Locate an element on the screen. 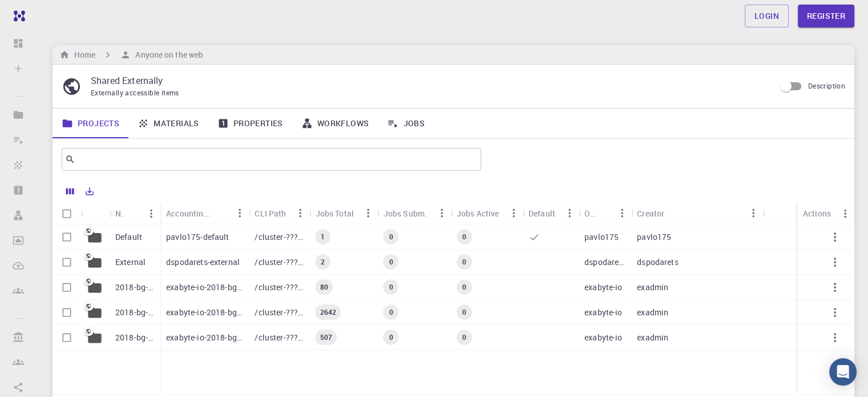 Image resolution: width=868 pixels, height=397 pixels. img: logo is located at coordinates (17, 16).